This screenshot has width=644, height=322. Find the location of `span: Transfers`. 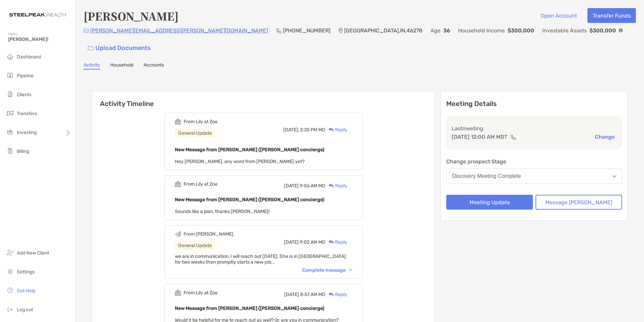

span: Transfers is located at coordinates (27, 113).